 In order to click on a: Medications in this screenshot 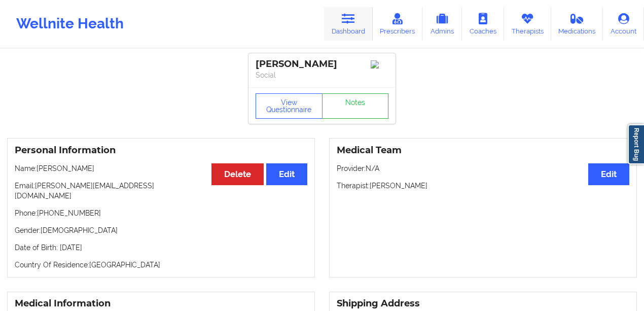, I will do `click(578, 24)`.